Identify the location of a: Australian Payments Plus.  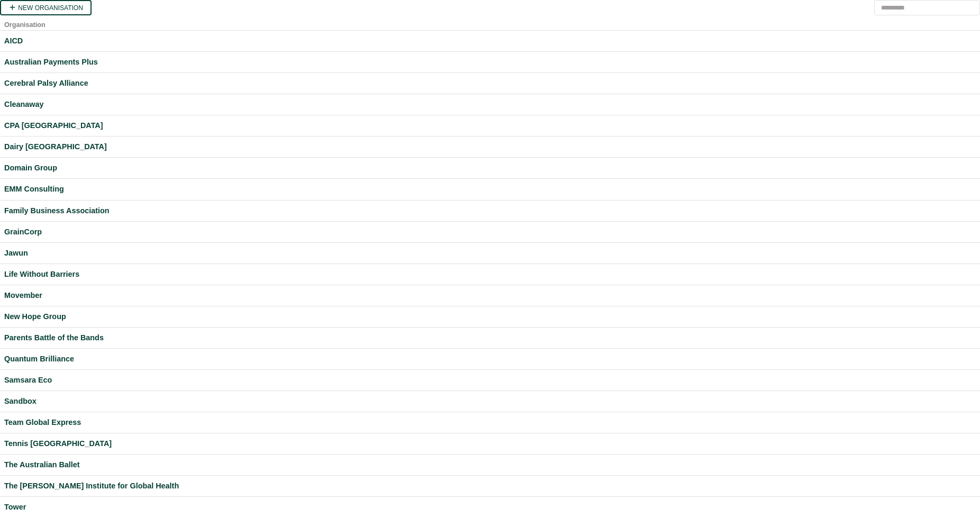
(490, 62).